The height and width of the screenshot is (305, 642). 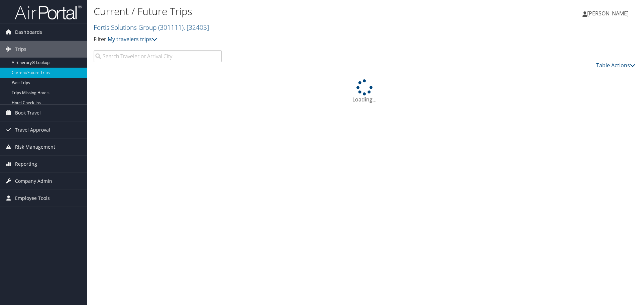 I want to click on span: , [ 32403 ], so click(x=196, y=27).